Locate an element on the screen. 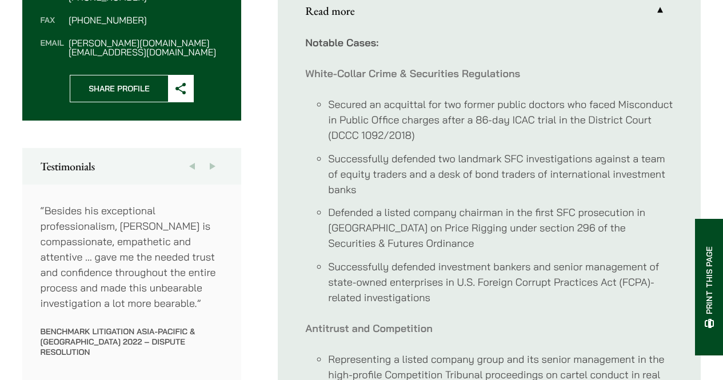 This screenshot has width=723, height=380. li: Successfully defended investment bankers and senior management of state-owned enterprises in U.S.... is located at coordinates (501, 282).